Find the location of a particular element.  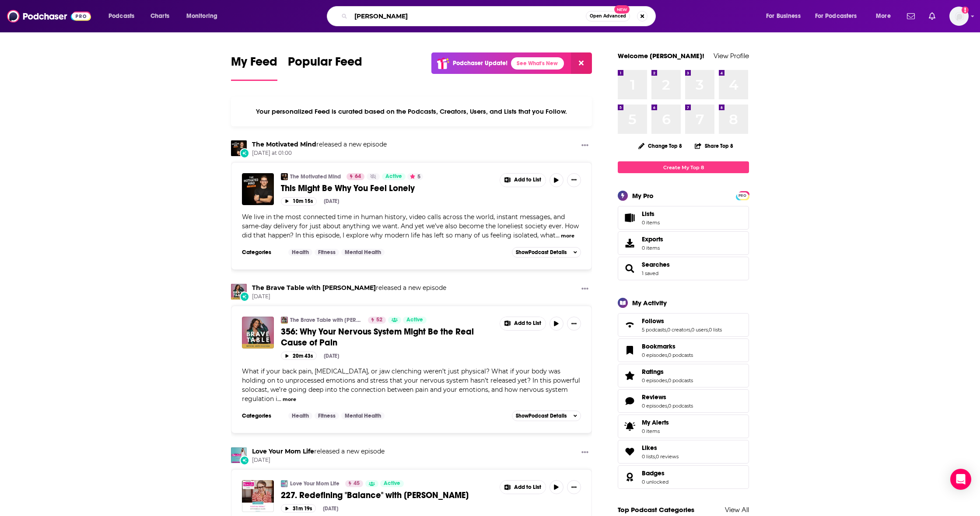

button: open menu is located at coordinates (786, 17).